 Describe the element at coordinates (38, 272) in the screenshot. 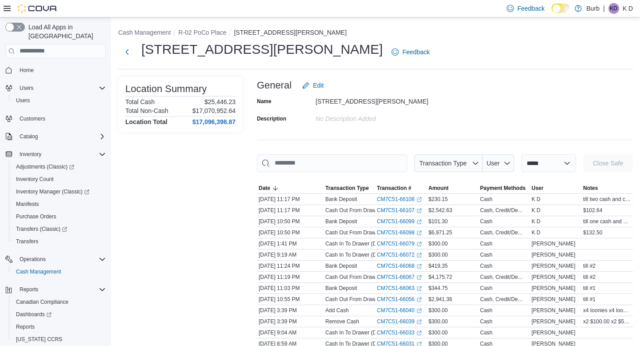

I see `a: Cash Management` at that location.